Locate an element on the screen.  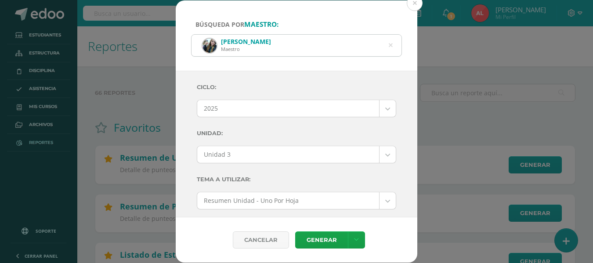
a: Unidad 3 is located at coordinates (296, 155).